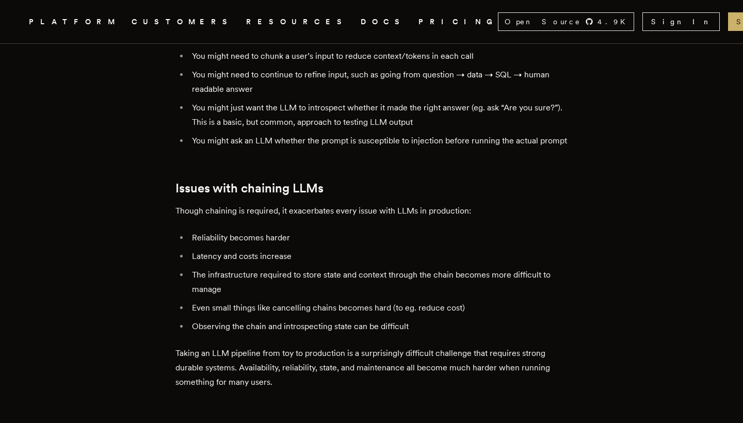  What do you see at coordinates (371, 188) in the screenshot?
I see `h2: Issues with chaining LLMs` at bounding box center [371, 188].